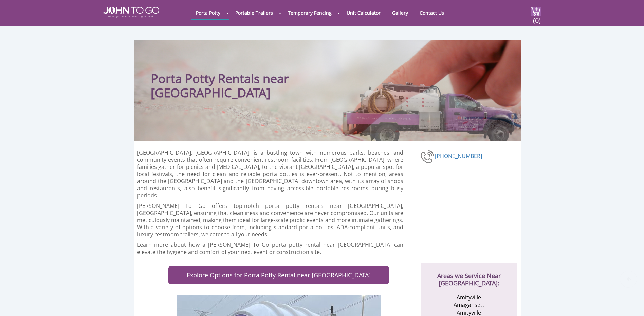 Image resolution: width=644 pixels, height=316 pixels. I want to click on a: Temporary Fencing, so click(309, 13).